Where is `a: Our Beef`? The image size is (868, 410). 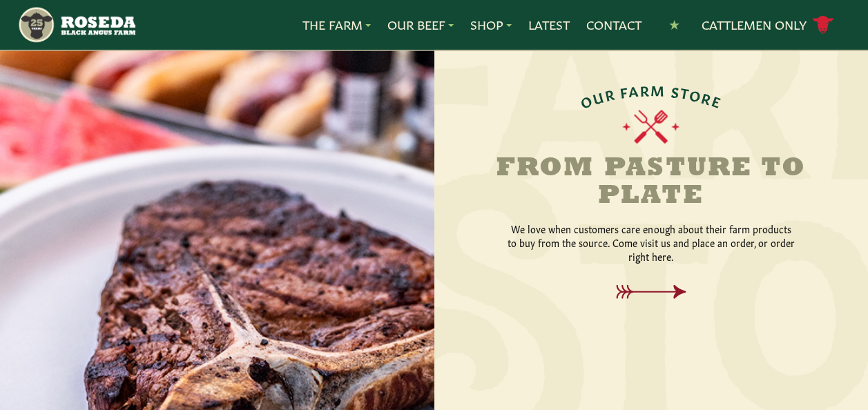 a: Our Beef is located at coordinates (421, 25).